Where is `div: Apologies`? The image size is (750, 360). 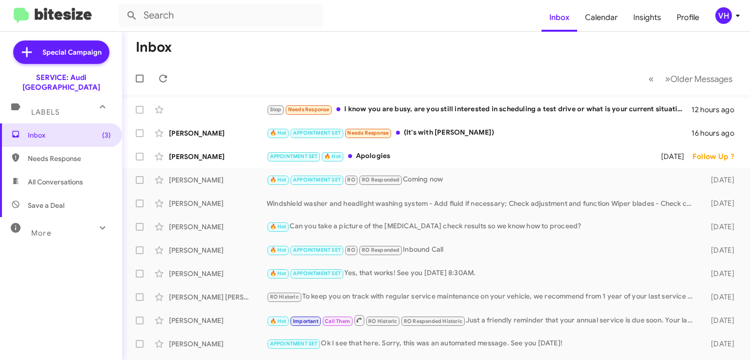
div: Apologies is located at coordinates (459, 156).